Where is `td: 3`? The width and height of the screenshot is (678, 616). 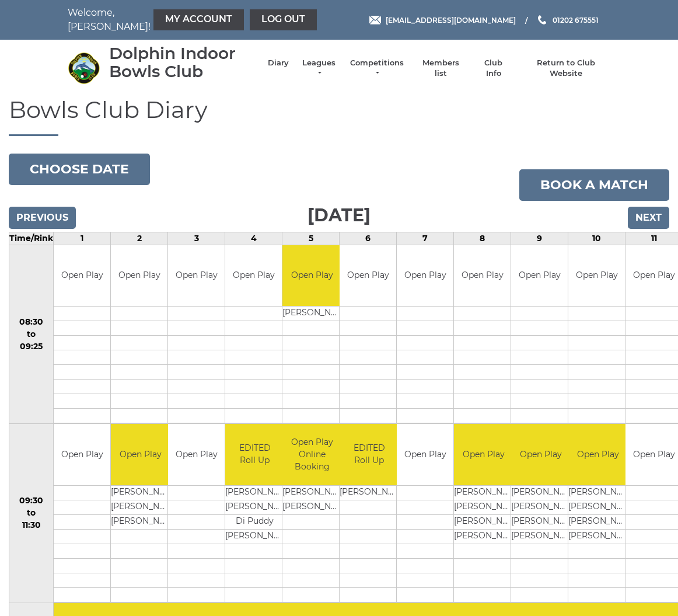
td: 3 is located at coordinates (197, 238).